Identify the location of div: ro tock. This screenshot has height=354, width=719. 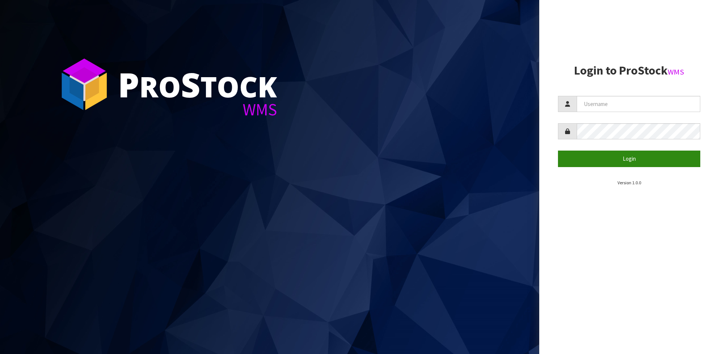
(197, 84).